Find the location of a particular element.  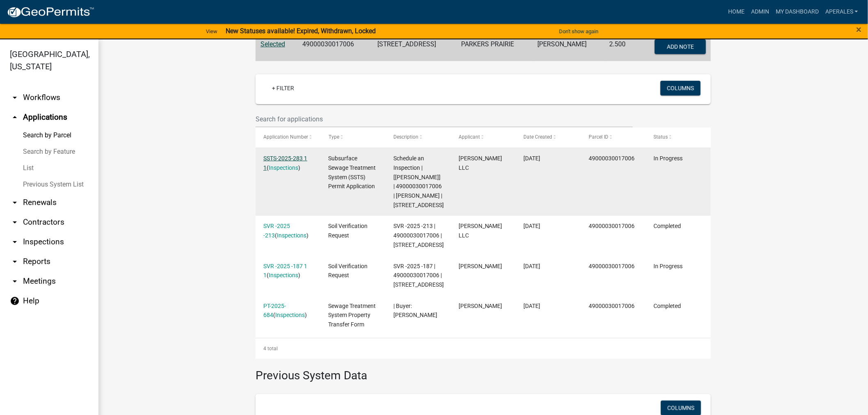

span: Schedule an Inspection | [Andrea Perales] | 49000030017006 | ALEX LAIRSON | 56151 CO HWY 138 is located at coordinates (418, 182).